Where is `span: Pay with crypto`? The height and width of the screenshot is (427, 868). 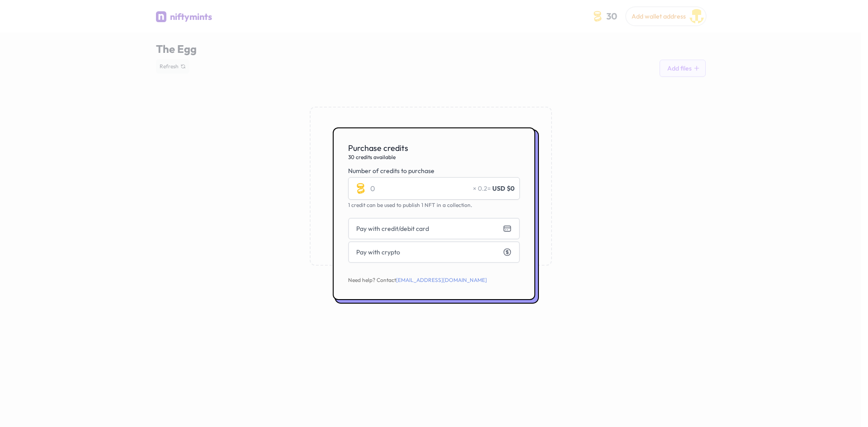 span: Pay with crypto is located at coordinates (378, 252).